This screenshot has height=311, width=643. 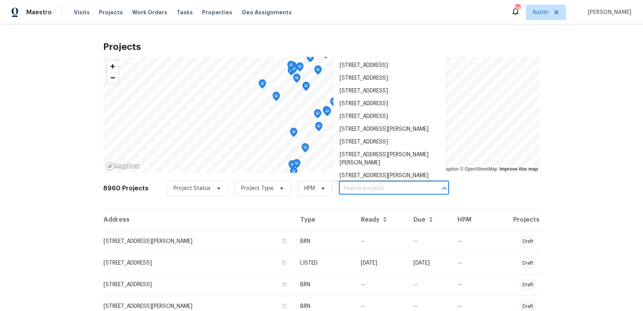 What do you see at coordinates (217, 12) in the screenshot?
I see `span: Properties` at bounding box center [217, 12].